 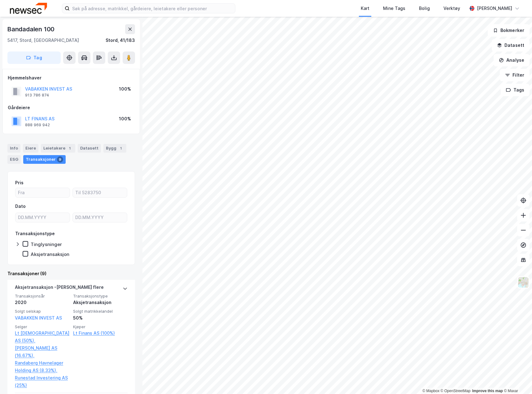 I want to click on button: Tags, so click(x=515, y=90).